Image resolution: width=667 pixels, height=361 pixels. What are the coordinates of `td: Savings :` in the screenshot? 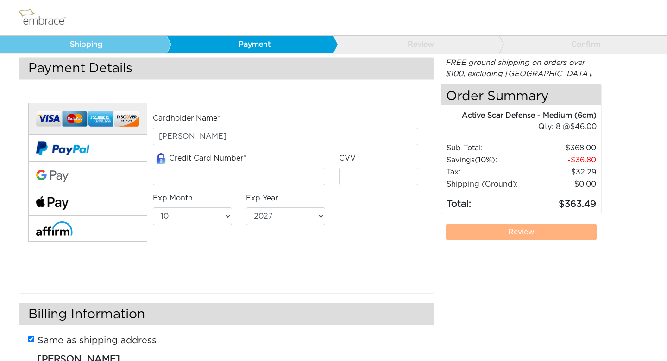 It's located at (488, 160).